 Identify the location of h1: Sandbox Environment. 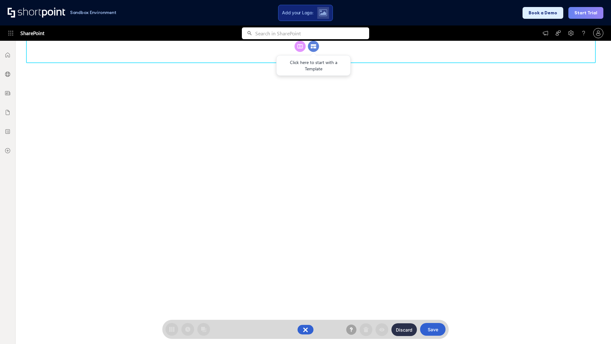
(93, 12).